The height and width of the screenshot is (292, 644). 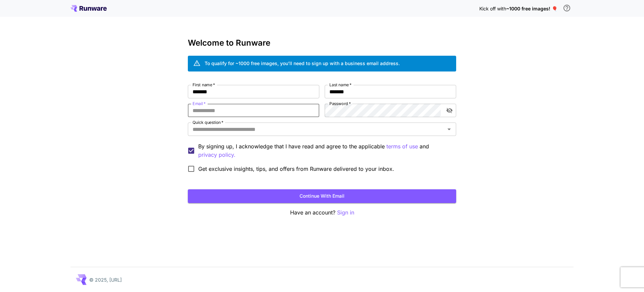 What do you see at coordinates (324, 150) in the screenshot?
I see `p: By signing up, I acknowledge that I have read and agree to the applicable and` at bounding box center [324, 150].